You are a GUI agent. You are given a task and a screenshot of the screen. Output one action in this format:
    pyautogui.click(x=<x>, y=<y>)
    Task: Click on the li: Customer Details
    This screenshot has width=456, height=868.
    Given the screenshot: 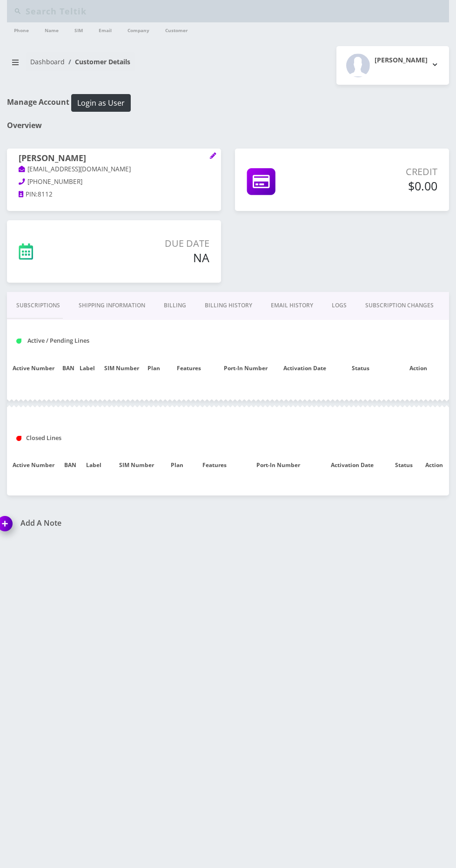 What is the action you would take?
    pyautogui.click(x=97, y=62)
    